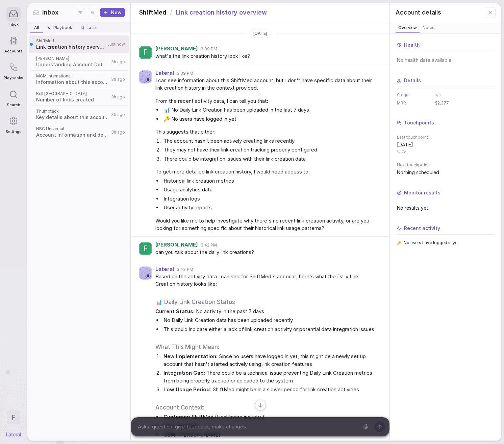 This screenshot has width=504, height=444. I want to click on a: ShiftMedLink creation history overviewJust now, so click(79, 44).